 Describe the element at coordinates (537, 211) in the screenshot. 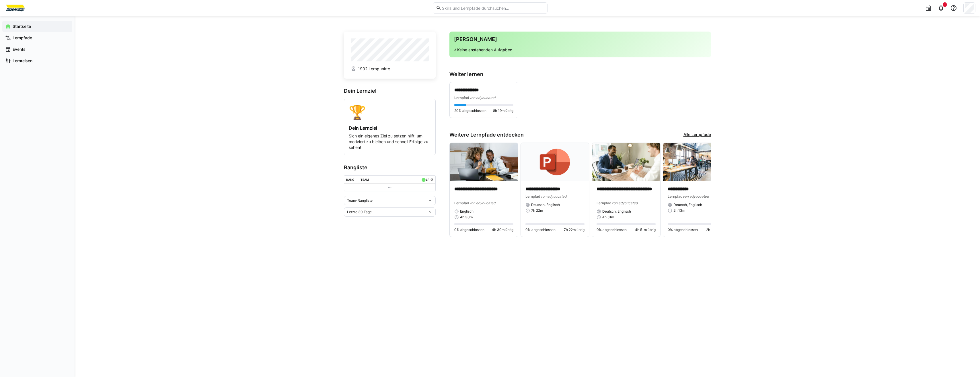

I see `span: 7h 22m` at that location.